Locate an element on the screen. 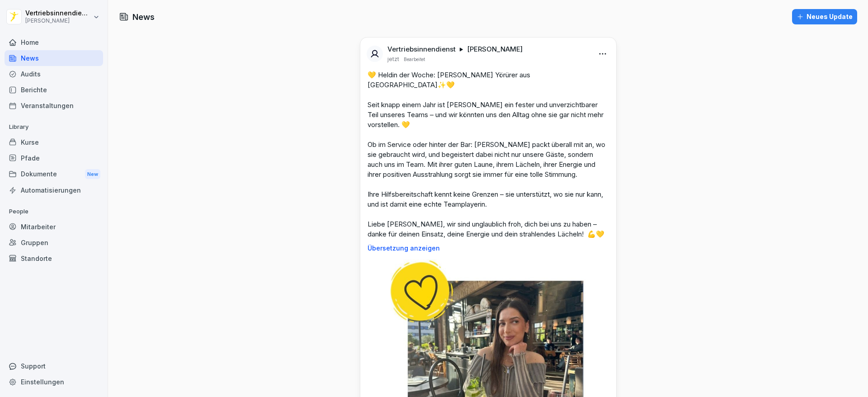 The width and height of the screenshot is (868, 397). div: Mitarbeiter is located at coordinates (54, 226).